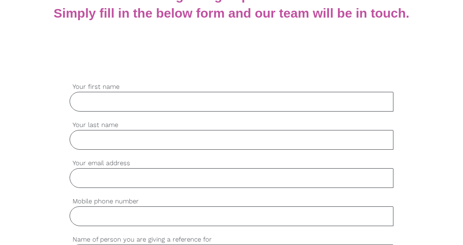 This screenshot has height=245, width=463. What do you see at coordinates (232, 163) in the screenshot?
I see `label: Your email address` at bounding box center [232, 163].